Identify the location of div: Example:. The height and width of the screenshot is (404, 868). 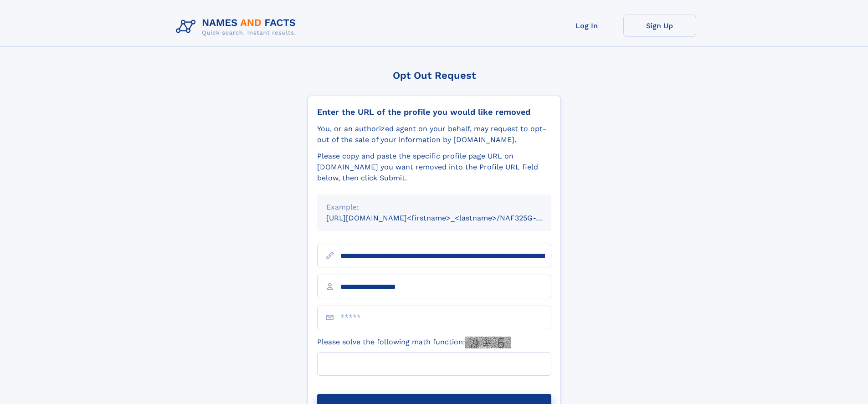
(434, 207).